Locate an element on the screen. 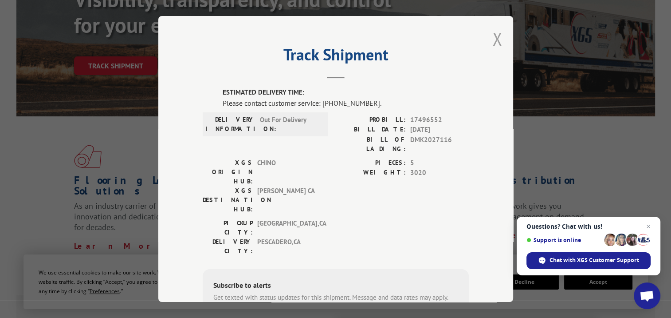 The image size is (671, 318). div: Get texted with status updates for this shipment. Message and data rates may apply. Message frequ... is located at coordinates (336, 302).